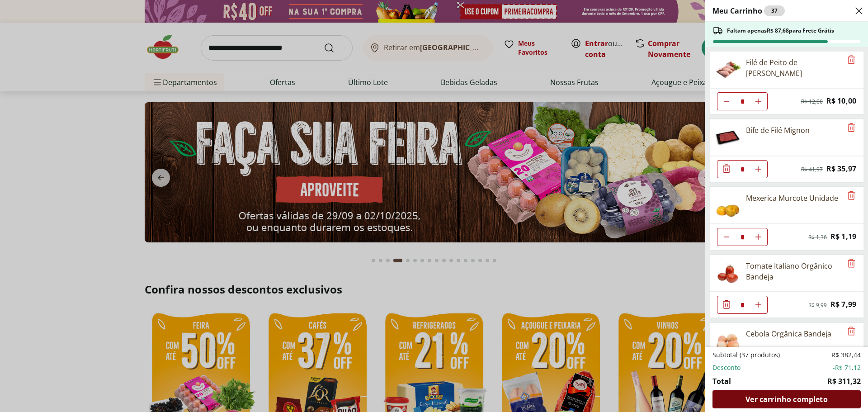 The width and height of the screenshot is (868, 412). Describe the element at coordinates (812, 169) in the screenshot. I see `span: R$ 41,97` at that location.